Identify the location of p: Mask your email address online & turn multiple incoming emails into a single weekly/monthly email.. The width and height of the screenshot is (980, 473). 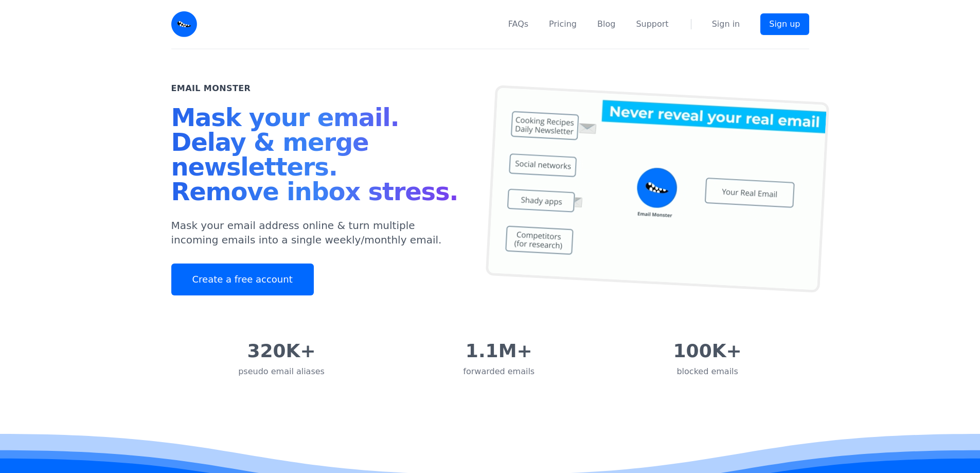
(318, 233).